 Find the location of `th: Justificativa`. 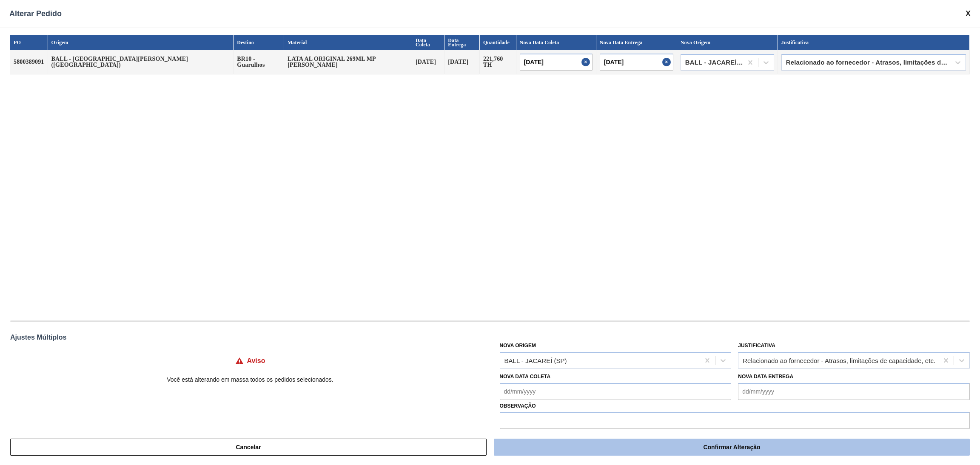

th: Justificativa is located at coordinates (873, 43).